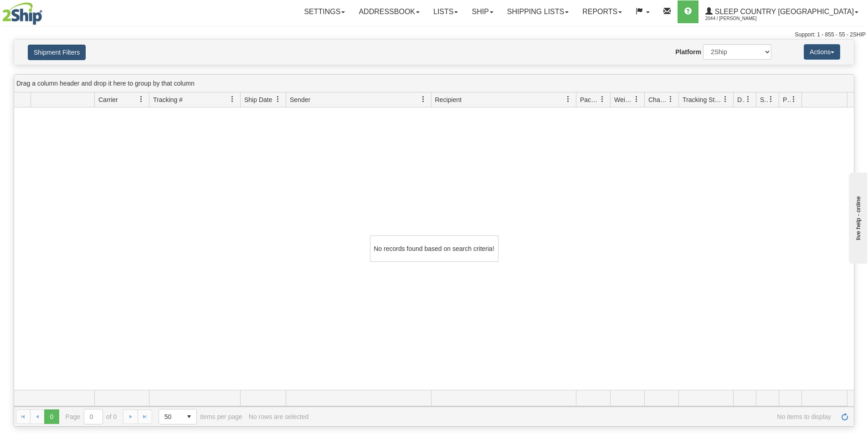 The width and height of the screenshot is (868, 434). I want to click on a: Charge filter column settings, so click(671, 99).